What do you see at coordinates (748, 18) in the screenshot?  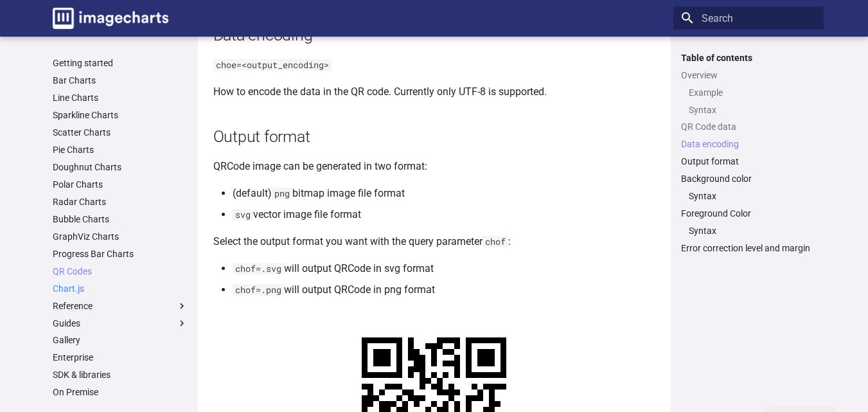 I see `input: Search` at bounding box center [748, 18].